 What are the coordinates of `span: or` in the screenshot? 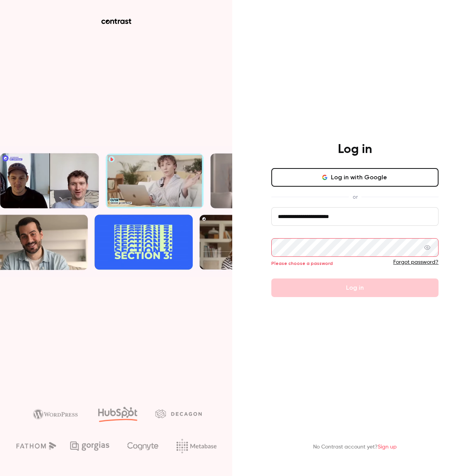 It's located at (355, 196).